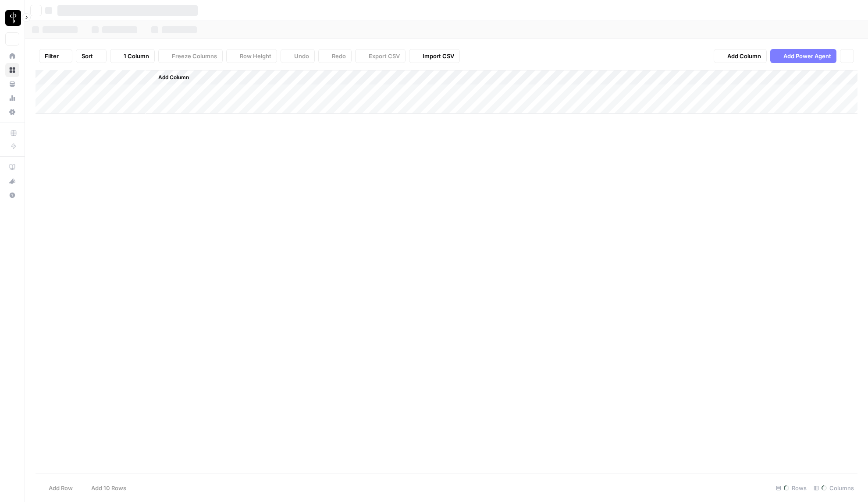  I want to click on button: Filter, so click(56, 56).